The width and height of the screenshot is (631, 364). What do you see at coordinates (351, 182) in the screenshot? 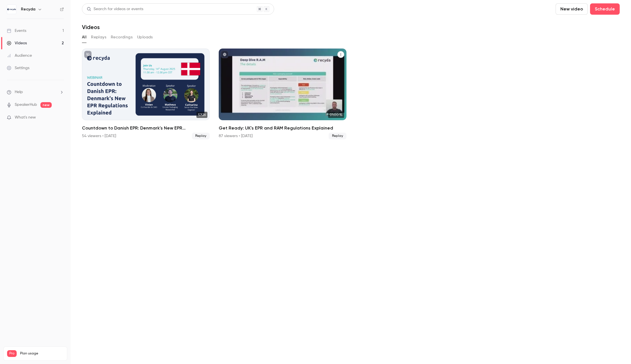
I see `section: Videos` at bounding box center [351, 182].